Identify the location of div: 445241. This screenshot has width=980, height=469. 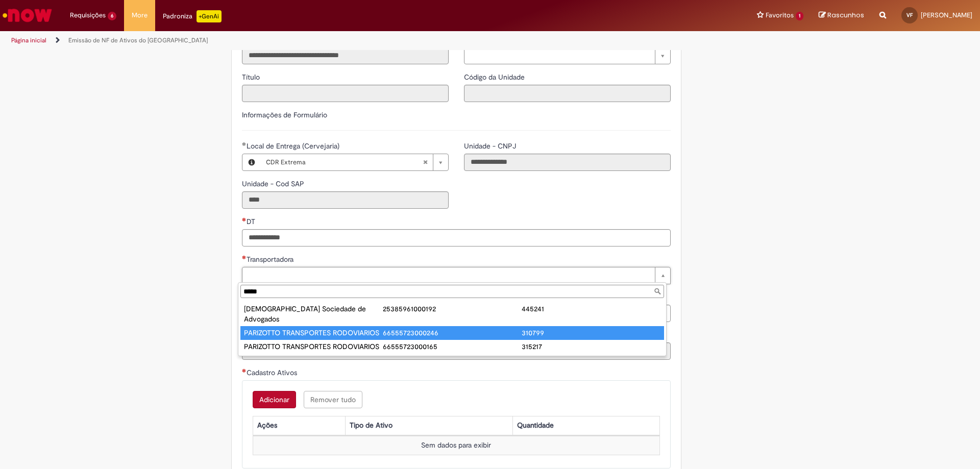
(591, 309).